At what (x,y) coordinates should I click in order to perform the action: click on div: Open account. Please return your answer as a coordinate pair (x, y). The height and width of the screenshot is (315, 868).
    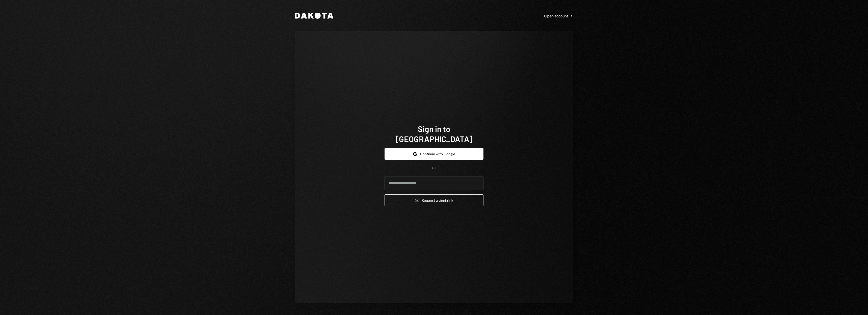
    Looking at the image, I should click on (559, 16).